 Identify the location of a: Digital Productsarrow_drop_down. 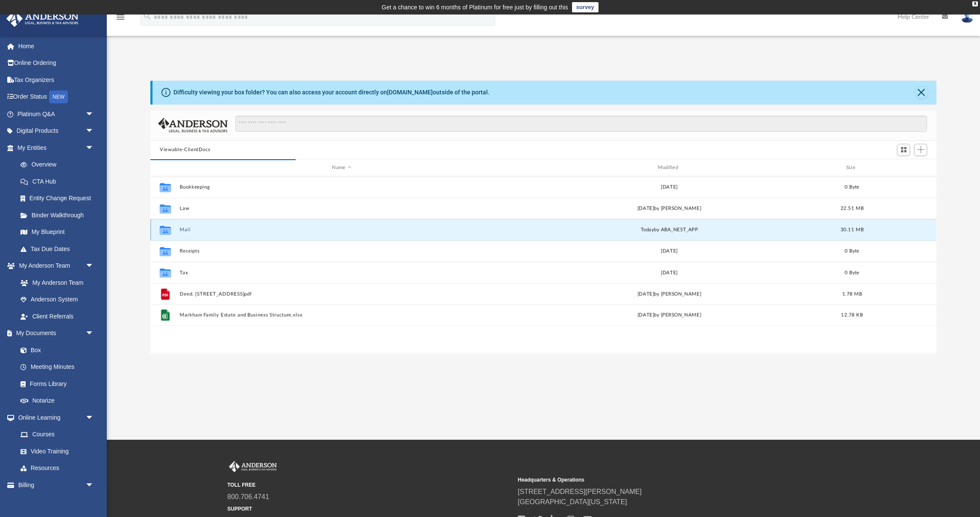
(56, 131).